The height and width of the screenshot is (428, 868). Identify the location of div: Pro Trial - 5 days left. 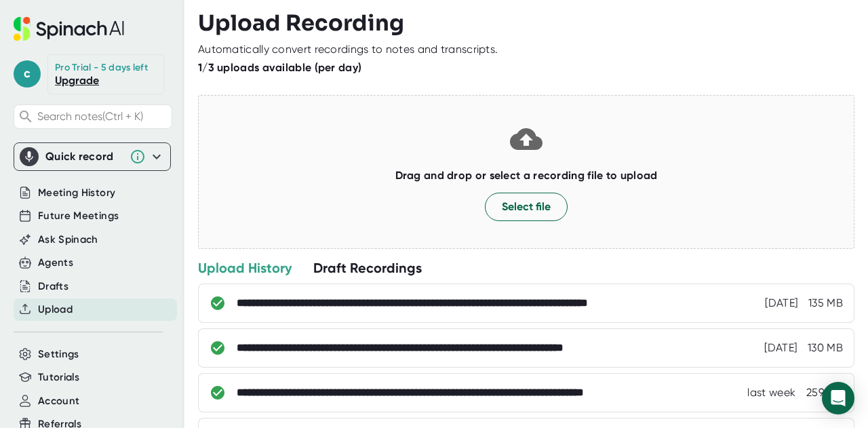
(101, 68).